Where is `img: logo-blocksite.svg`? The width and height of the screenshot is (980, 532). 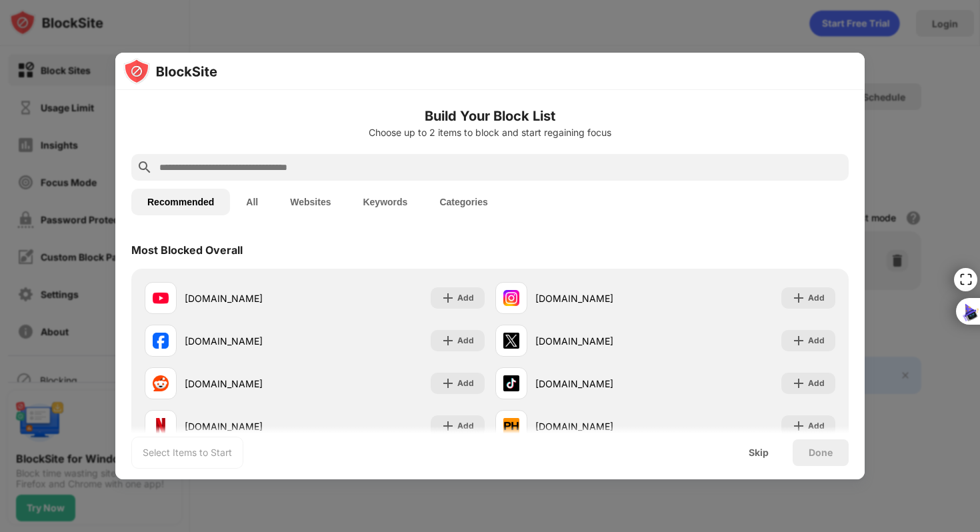 img: logo-blocksite.svg is located at coordinates (170, 71).